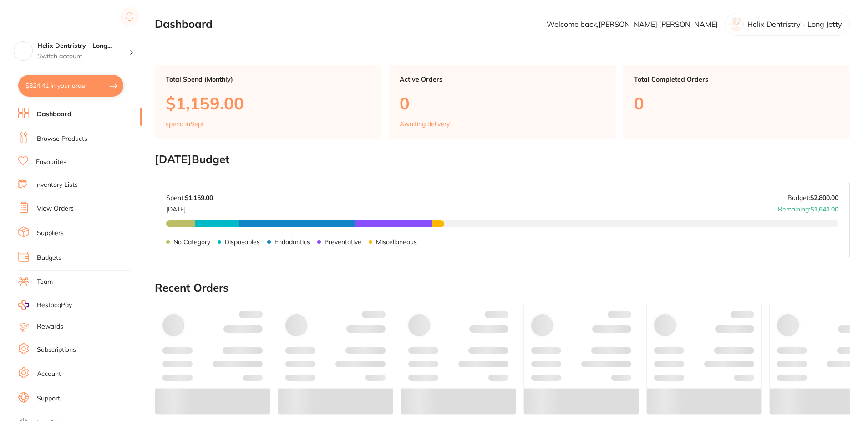 The width and height of the screenshot is (868, 421). What do you see at coordinates (268, 102) in the screenshot?
I see `a: Total Spend (Monthly)$1,159.00spend inSept` at bounding box center [268, 102].